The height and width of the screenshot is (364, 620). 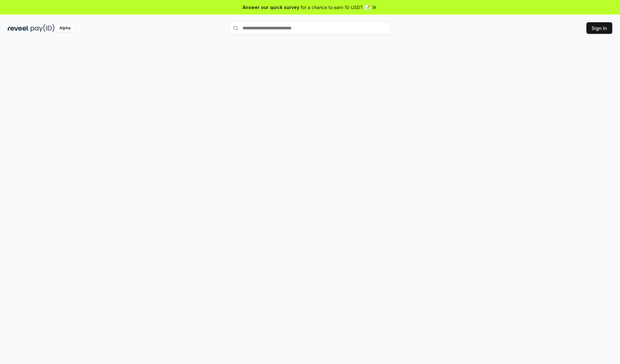 What do you see at coordinates (336, 7) in the screenshot?
I see `span: for a chance to earn 10 USDT 📝` at bounding box center [336, 7].